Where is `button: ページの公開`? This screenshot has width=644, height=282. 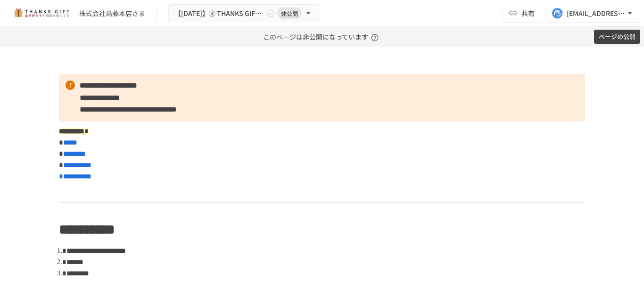 button: ページの公開 is located at coordinates (618, 37).